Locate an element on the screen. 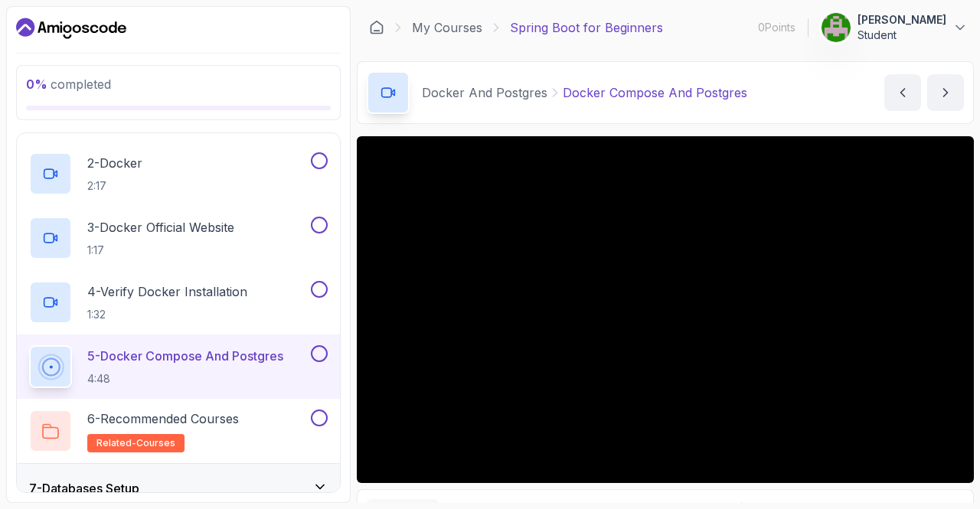  a: My Courses is located at coordinates (447, 27).